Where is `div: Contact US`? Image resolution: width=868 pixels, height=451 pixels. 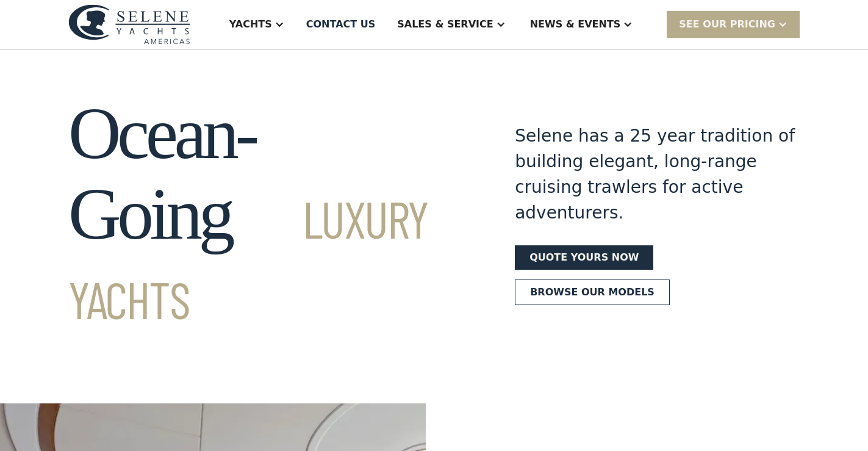 div: Contact US is located at coordinates (341, 24).